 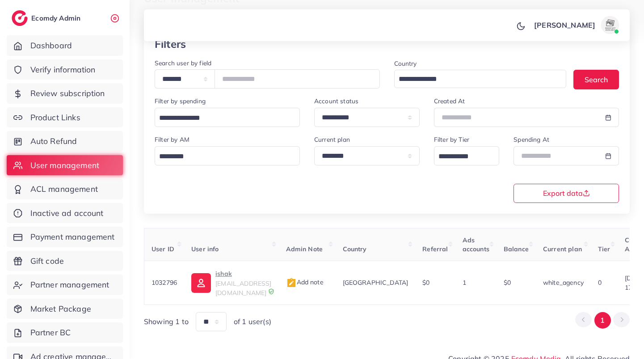 I want to click on img: logo, so click(x=20, y=18).